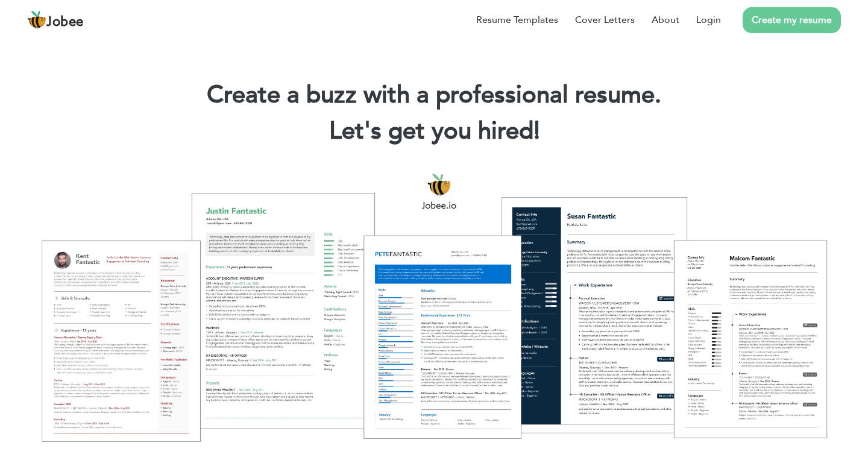 The height and width of the screenshot is (475, 868). Describe the element at coordinates (708, 20) in the screenshot. I see `a: Login` at that location.